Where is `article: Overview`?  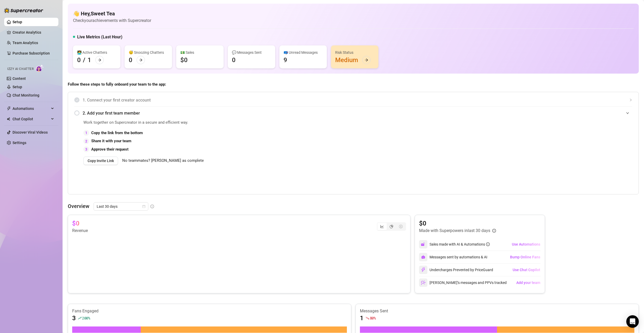
article: Overview is located at coordinates (78, 206).